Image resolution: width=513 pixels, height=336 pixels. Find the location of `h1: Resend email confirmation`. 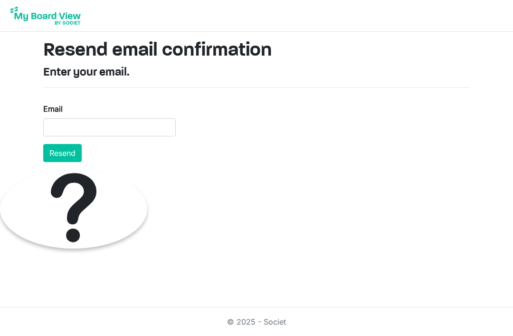

h1: Resend email confirmation is located at coordinates (256, 51).